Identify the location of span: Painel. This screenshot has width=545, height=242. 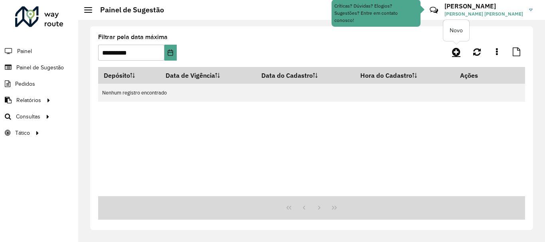
(24, 51).